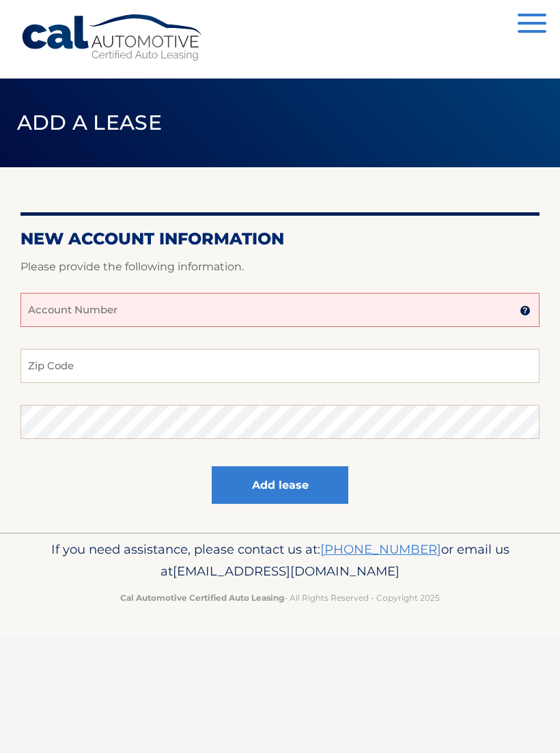 Image resolution: width=560 pixels, height=753 pixels. I want to click on p: - All Rights Reserved - Copyright 2025, so click(280, 597).